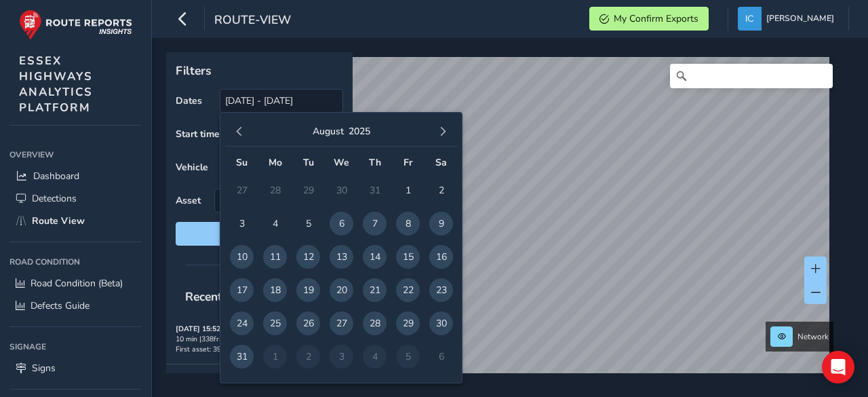 The image size is (868, 397). Describe the element at coordinates (241, 257) in the screenshot. I see `span: 10` at that location.